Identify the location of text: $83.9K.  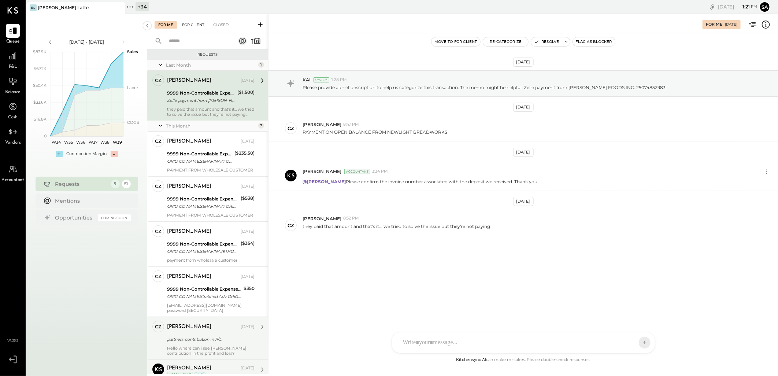
(40, 52).